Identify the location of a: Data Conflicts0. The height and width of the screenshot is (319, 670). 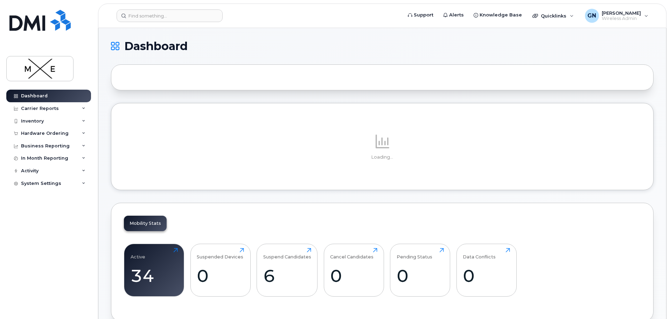
(486, 270).